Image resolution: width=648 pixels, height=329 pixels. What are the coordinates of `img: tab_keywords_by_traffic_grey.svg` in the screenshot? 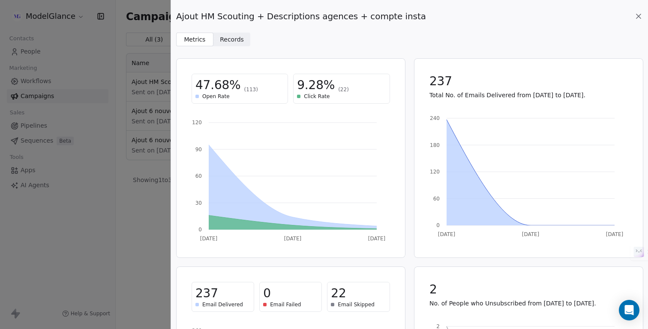 It's located at (101, 57).